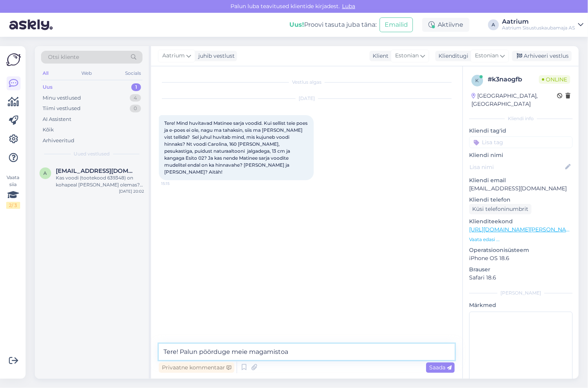 This screenshot has height=388, width=588. What do you see at coordinates (440, 368) in the screenshot?
I see `span: Saada` at bounding box center [440, 368].